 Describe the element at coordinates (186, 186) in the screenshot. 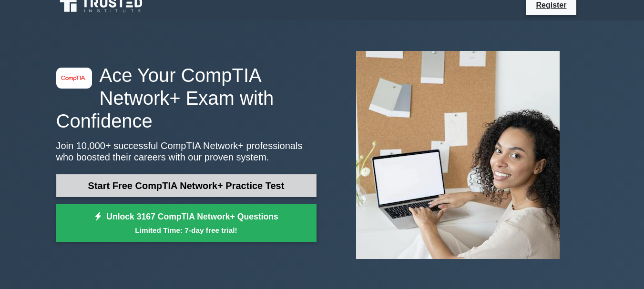

I see `a: Start Free CompTIA Network+ Practice Test` at that location.